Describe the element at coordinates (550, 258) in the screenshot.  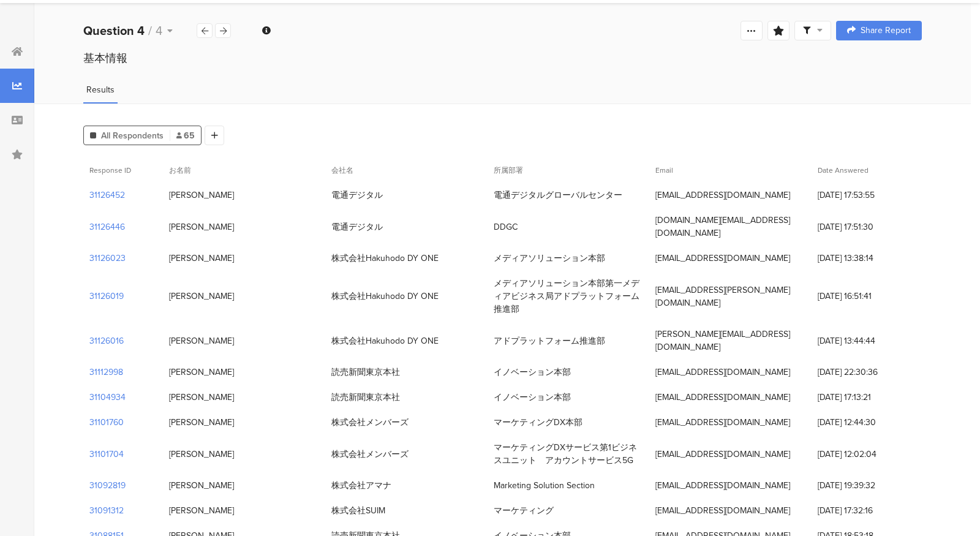
I see `div: メディアソリューション本部` at that location.